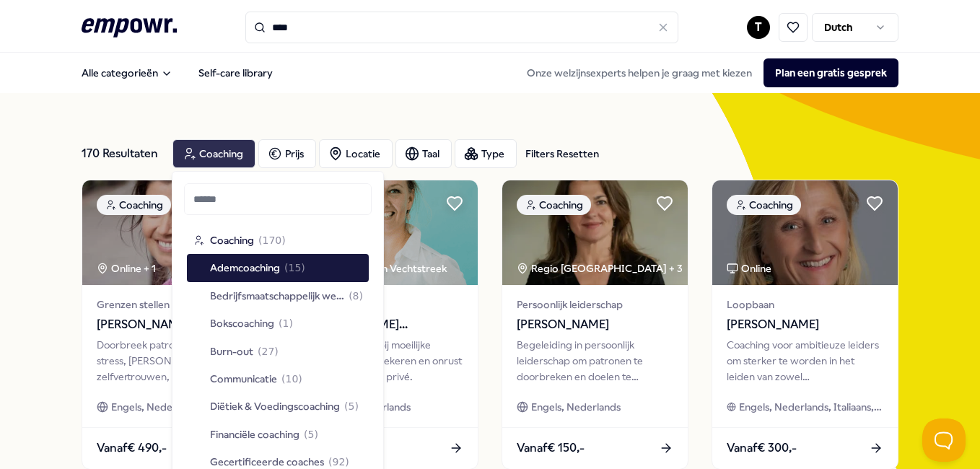 Image resolution: width=980 pixels, height=469 pixels. I want to click on div: 170 Resultaten, so click(121, 154).